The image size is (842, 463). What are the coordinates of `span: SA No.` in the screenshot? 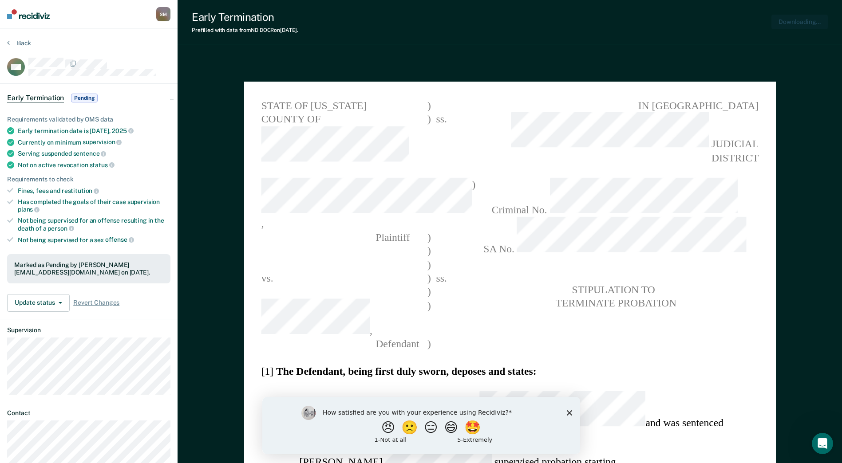 It's located at (615, 236).